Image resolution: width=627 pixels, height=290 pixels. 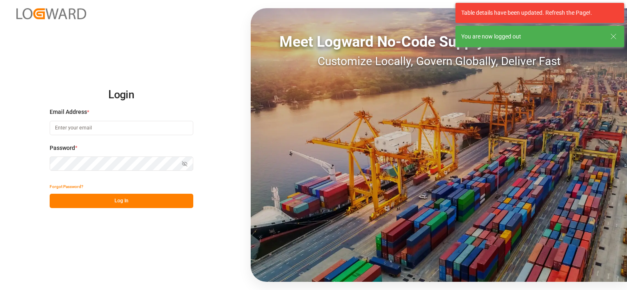 I want to click on button: Log In, so click(x=121, y=201).